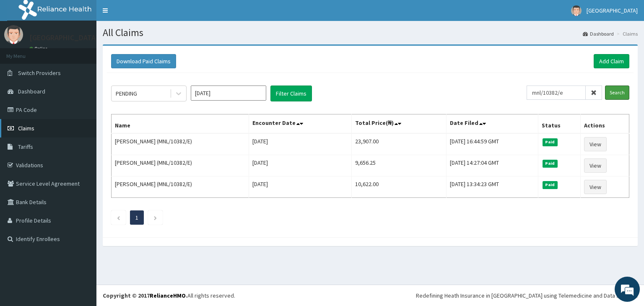  What do you see at coordinates (300, 124) in the screenshot?
I see `th: Encounter Date` at bounding box center [300, 124].